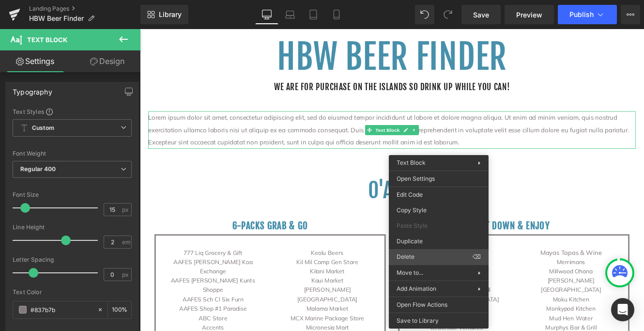  I want to click on p: 8 Fat Fat 8 Bar & Grill, so click(368, 260).